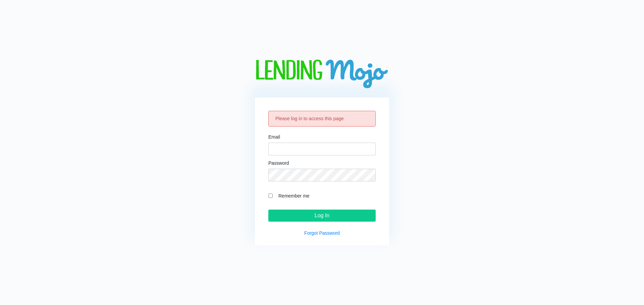  What do you see at coordinates (322, 233) in the screenshot?
I see `a: Forgot Password` at bounding box center [322, 233].